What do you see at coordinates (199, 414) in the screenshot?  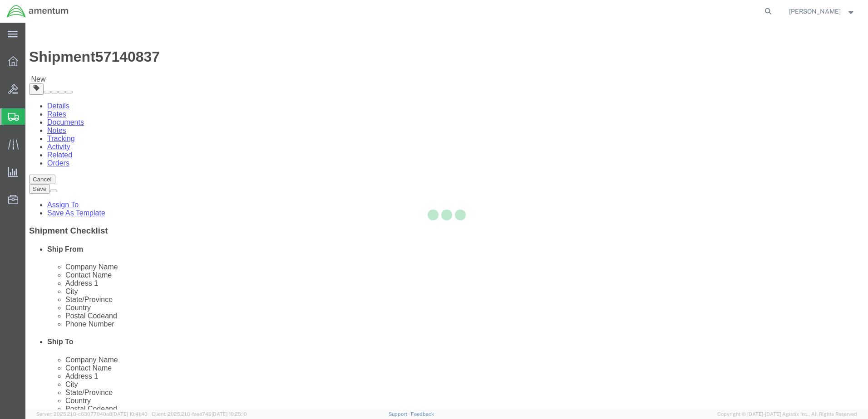 I see `span: Client: 2025.21.0-faee749` at bounding box center [199, 414].